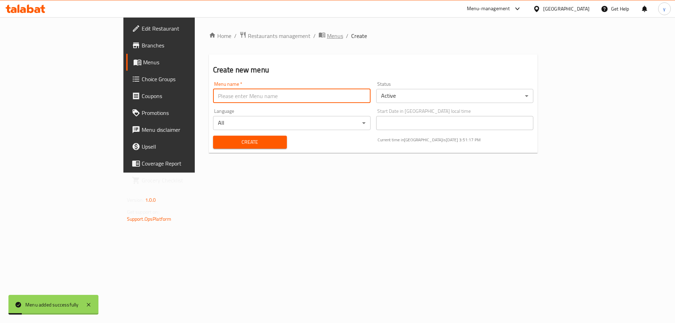  What do you see at coordinates (186, 147) in the screenshot?
I see `span: Upsell` at bounding box center [186, 147].